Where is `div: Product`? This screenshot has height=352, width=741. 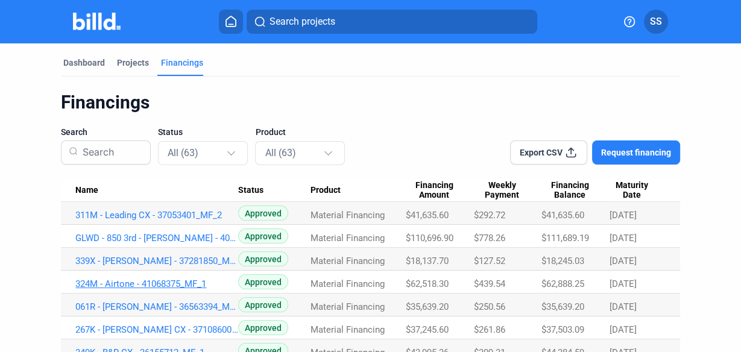
div: Product is located at coordinates (357, 190).